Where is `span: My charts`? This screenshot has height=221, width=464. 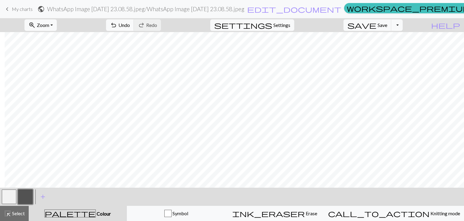
span: My charts is located at coordinates (22, 9).